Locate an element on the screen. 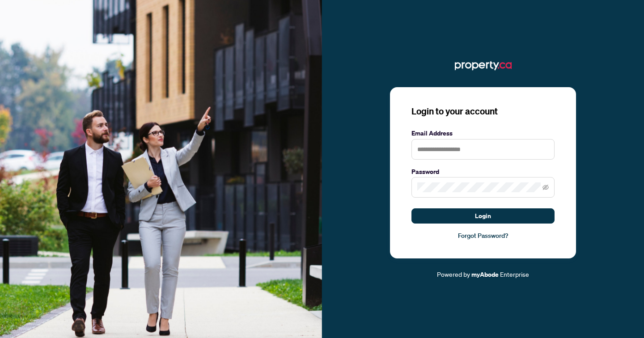 This screenshot has height=338, width=644. span: Powered by is located at coordinates (453, 274).